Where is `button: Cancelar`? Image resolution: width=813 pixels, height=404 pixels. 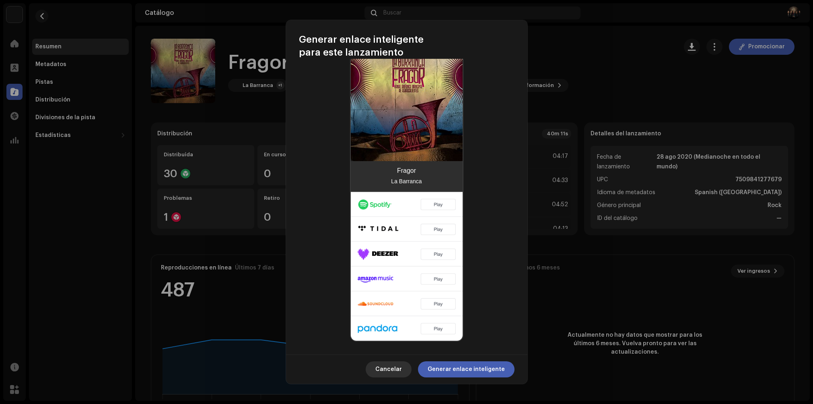 button: Cancelar is located at coordinates (389, 369).